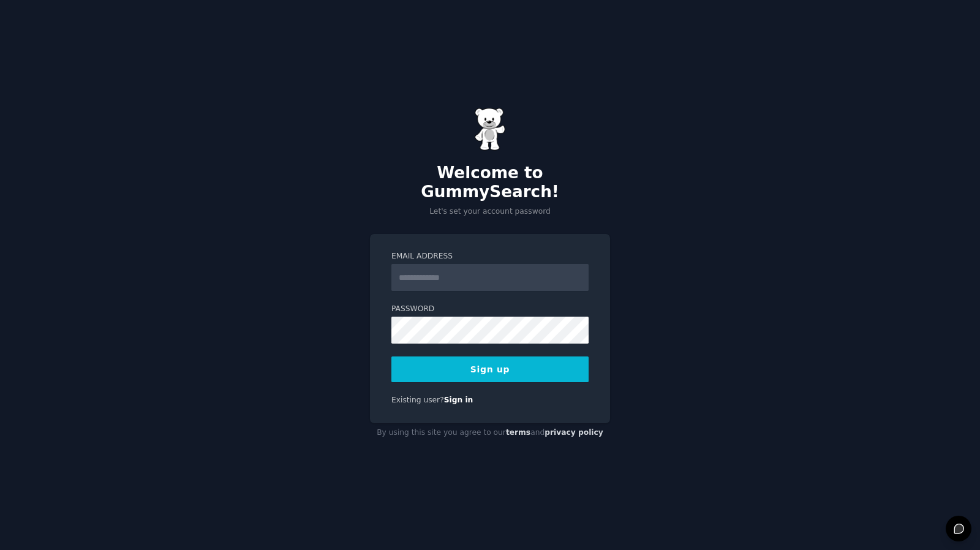  Describe the element at coordinates (490, 212) in the screenshot. I see `p: Let's set your account password` at that location.